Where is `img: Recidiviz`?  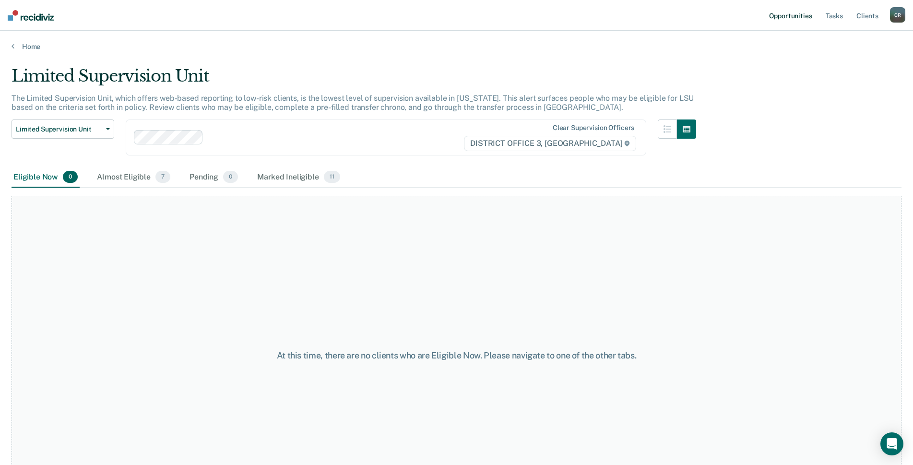 img: Recidiviz is located at coordinates (31, 15).